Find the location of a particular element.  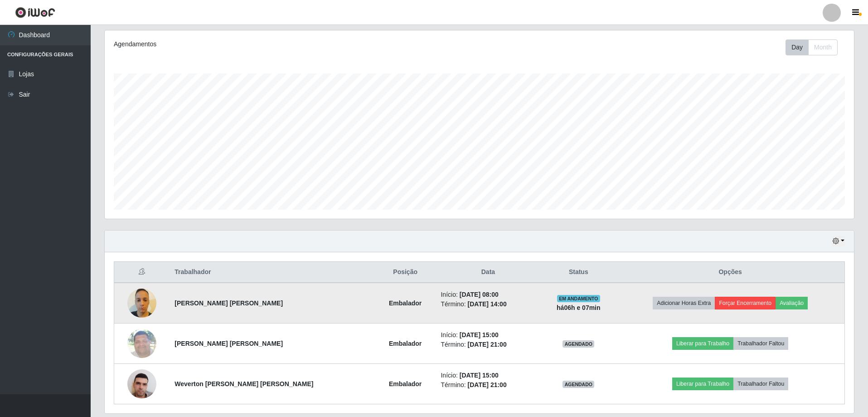

div: Toolbar with button groups is located at coordinates (815, 47).